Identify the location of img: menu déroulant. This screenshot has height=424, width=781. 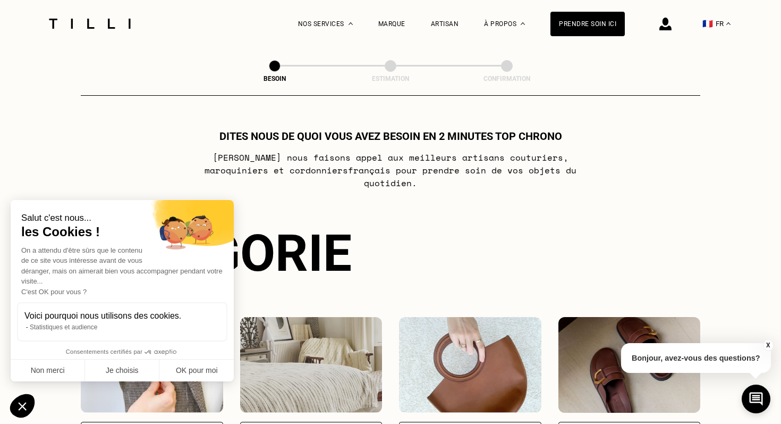
(729, 23).